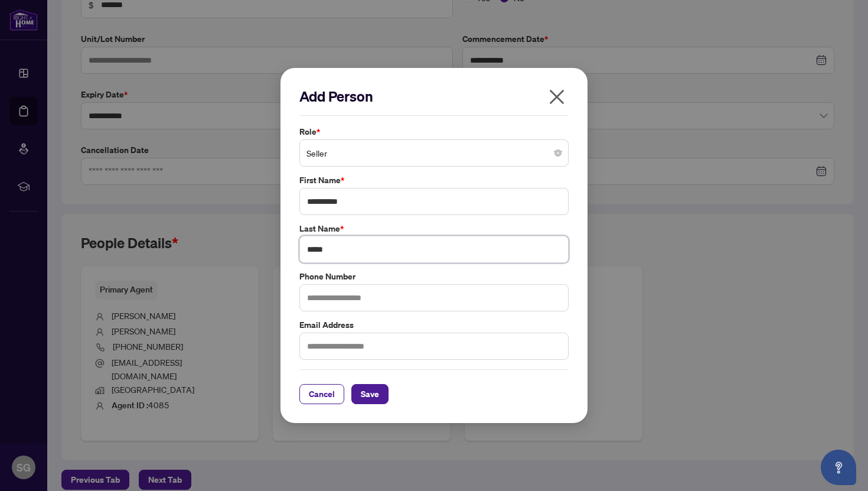 The width and height of the screenshot is (868, 491). What do you see at coordinates (557, 97) in the screenshot?
I see `span: close` at bounding box center [557, 97].